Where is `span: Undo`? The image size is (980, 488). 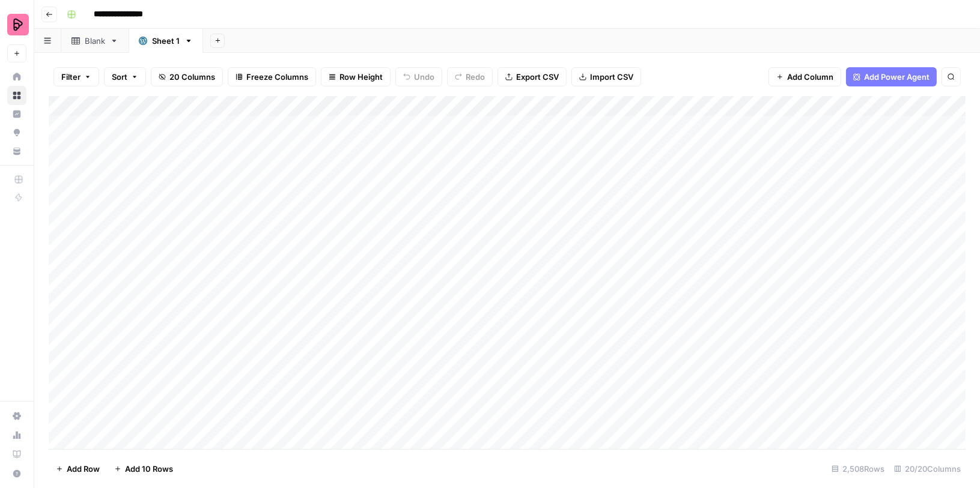
span: Undo is located at coordinates (424, 77).